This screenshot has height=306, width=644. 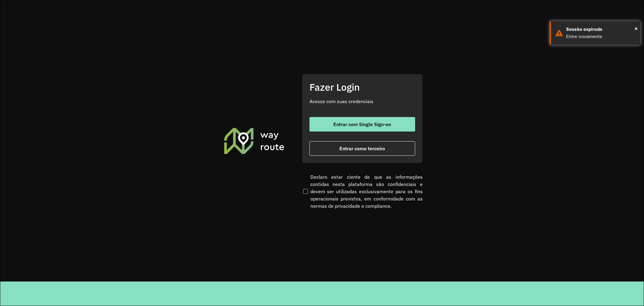 What do you see at coordinates (362, 87) in the screenshot?
I see `h2: Fazer Login` at bounding box center [362, 87].